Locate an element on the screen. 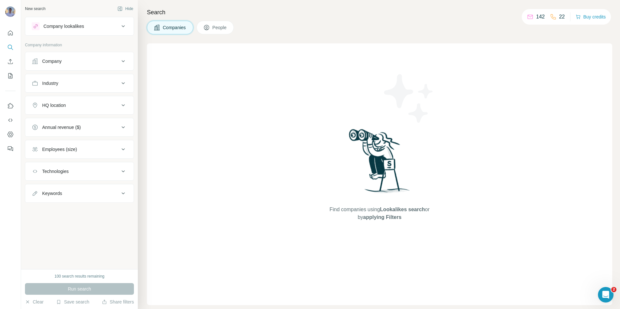 The width and height of the screenshot is (620, 309). button: Company is located at coordinates (79, 61).